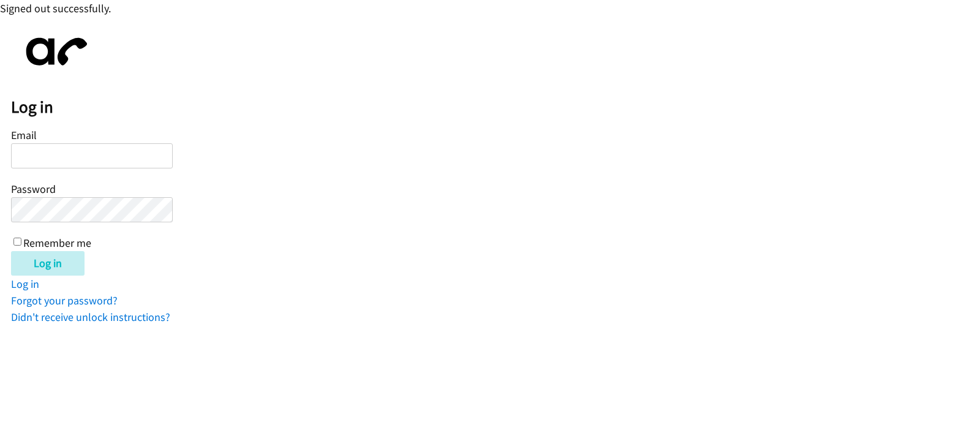 The height and width of the screenshot is (422, 980). I want to click on img: aphone-8a226864a2ddd6a5e75d1ebefc011f4aa8f32683c2d82f3fb0802fe031f96514.svg, so click(54, 51).